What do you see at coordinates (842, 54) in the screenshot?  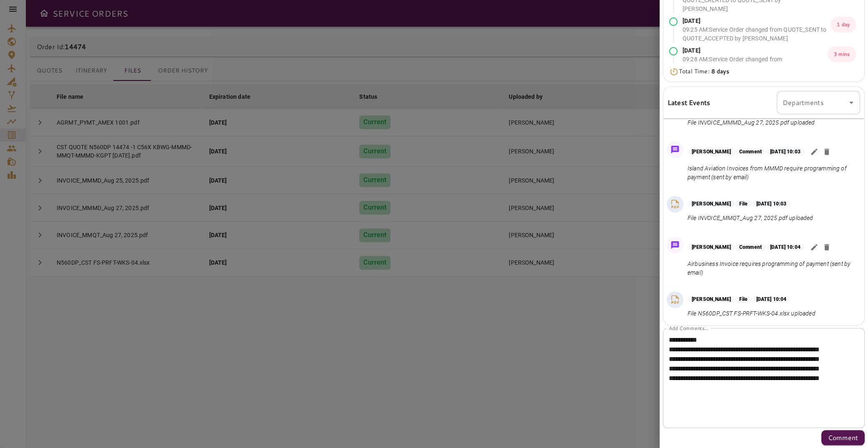 I see `p: 3 mins` at bounding box center [842, 54].